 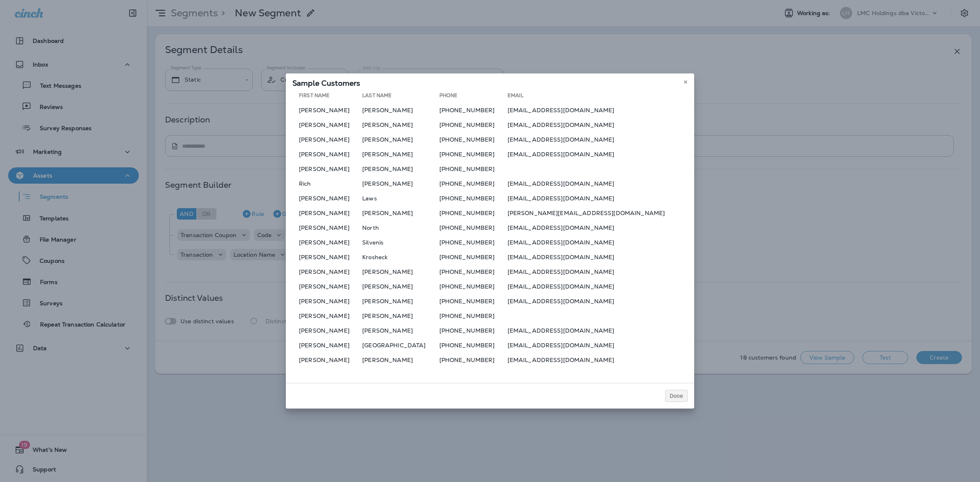 I want to click on th: Email, so click(x=597, y=97).